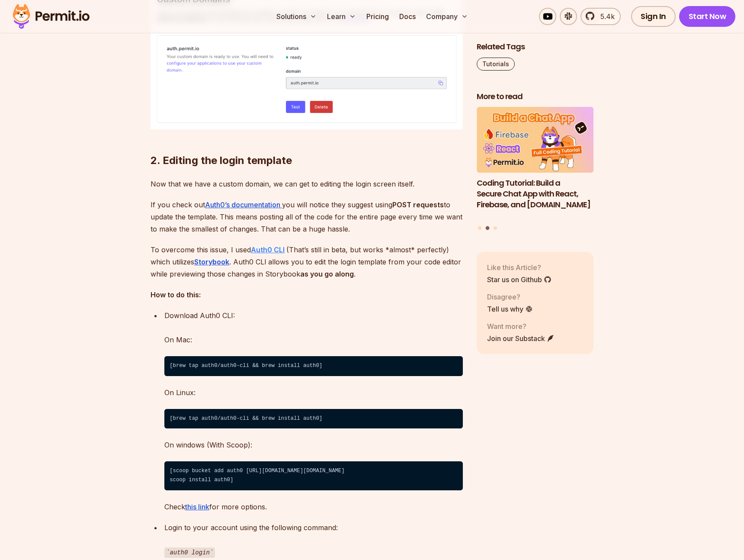 This screenshot has width=744, height=560. What do you see at coordinates (521, 326) in the screenshot?
I see `p: Want more?` at bounding box center [521, 326].